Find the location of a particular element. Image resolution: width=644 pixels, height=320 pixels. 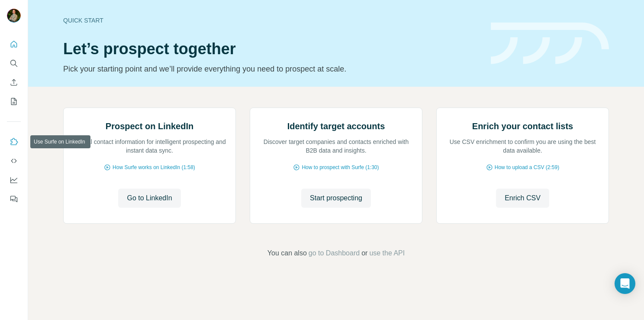

span: You can also is located at coordinates (287, 253).